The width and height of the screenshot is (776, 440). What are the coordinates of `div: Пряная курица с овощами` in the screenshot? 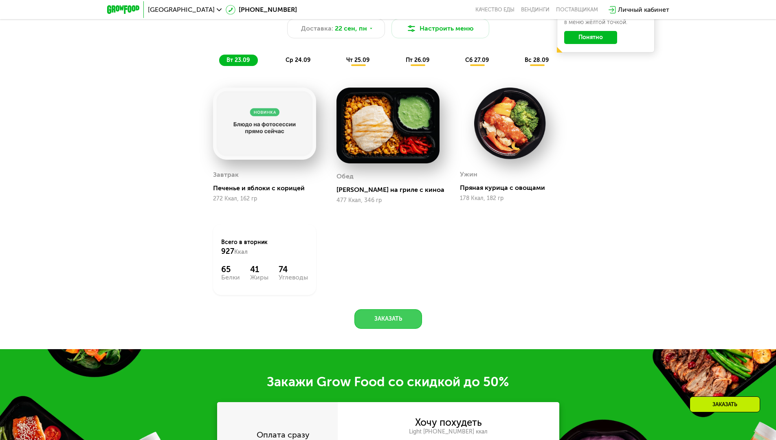 It's located at (514, 188).